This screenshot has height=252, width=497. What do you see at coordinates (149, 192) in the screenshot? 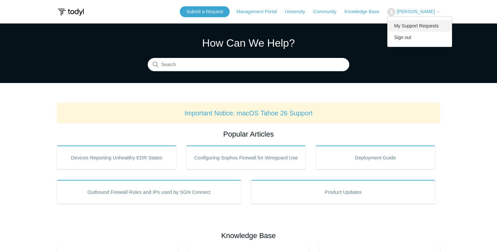
I see `a: Outbound Firewall Rules and IPs used by SGN Connect` at bounding box center [149, 192].